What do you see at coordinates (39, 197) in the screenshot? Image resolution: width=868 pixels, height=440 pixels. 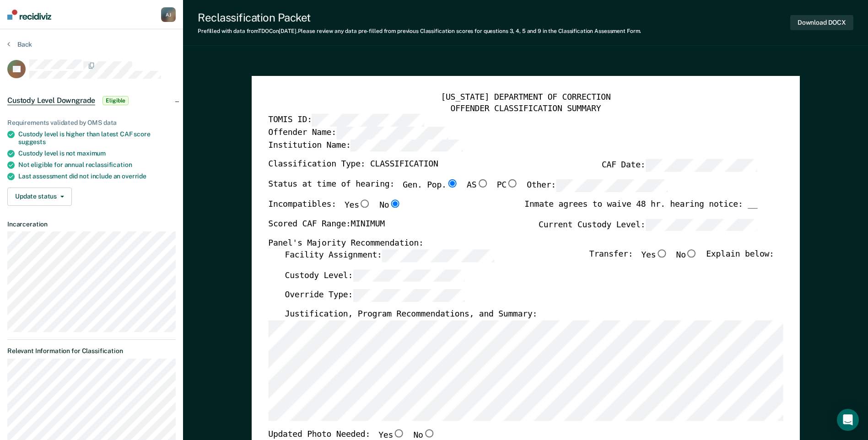 I see `button: Update status` at bounding box center [39, 197].